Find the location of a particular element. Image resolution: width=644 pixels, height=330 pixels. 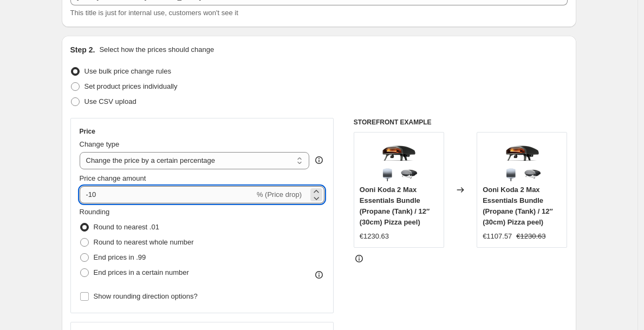

p: Select how the prices should change is located at coordinates (156, 50).